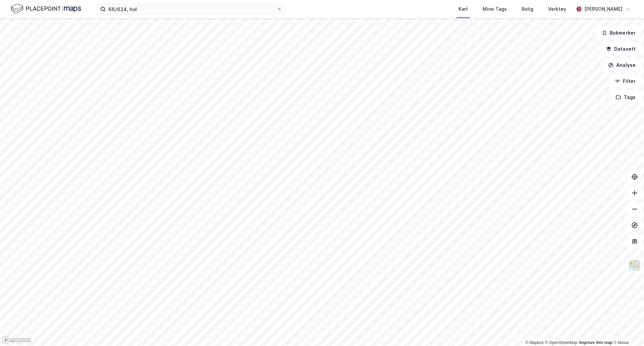 This screenshot has height=346, width=644. What do you see at coordinates (625, 81) in the screenshot?
I see `button: Filter` at bounding box center [625, 81].